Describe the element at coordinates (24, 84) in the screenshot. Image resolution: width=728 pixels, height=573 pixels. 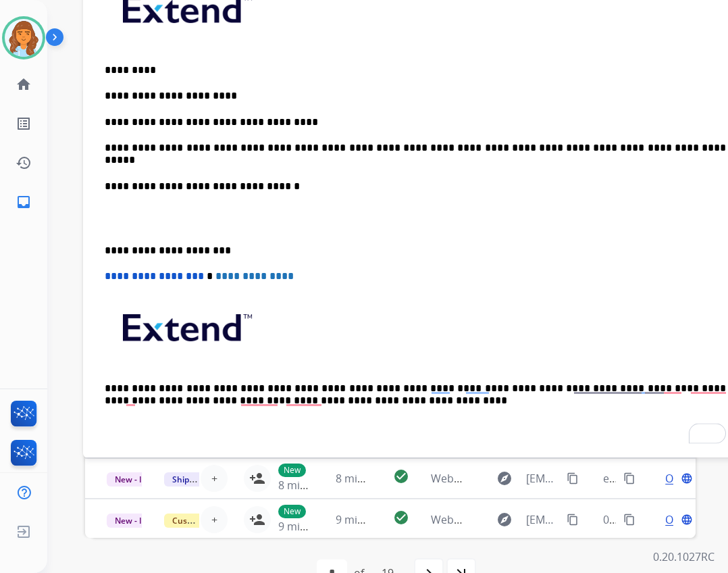
I see `mat-icon: home` at that location.